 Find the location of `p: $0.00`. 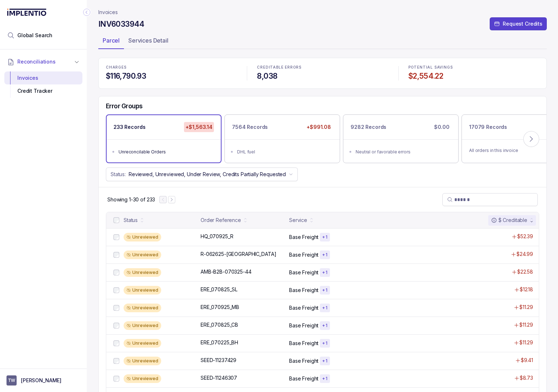

p: $0.00 is located at coordinates (442, 127).